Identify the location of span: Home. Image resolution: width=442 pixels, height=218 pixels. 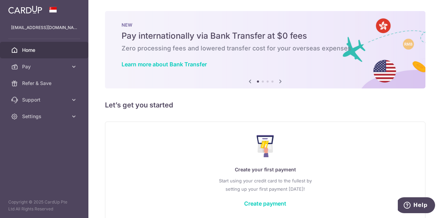
(45, 50).